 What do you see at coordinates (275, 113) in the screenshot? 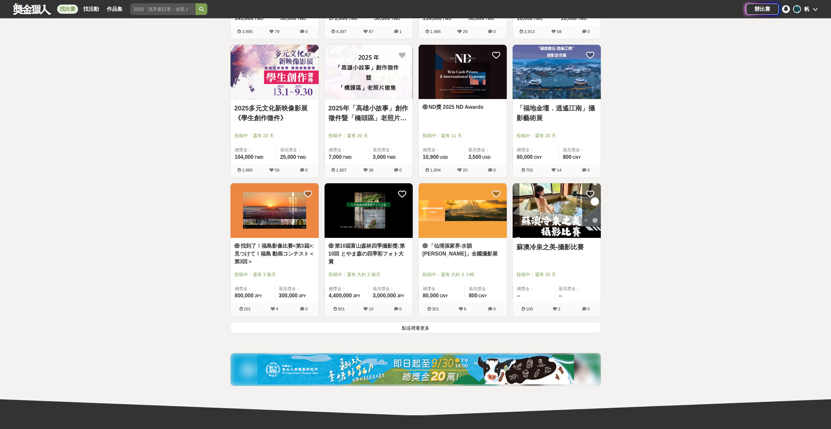
I see `a: 2025多元文化新映像影展《學生創作徵件》` at bounding box center [275, 113].